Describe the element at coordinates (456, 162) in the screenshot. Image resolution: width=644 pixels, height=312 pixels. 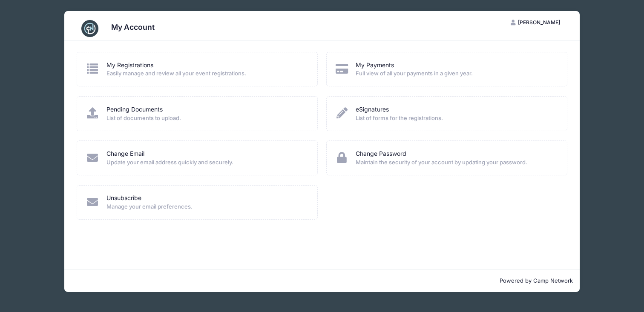
I see `span: Maintain the security of your account by updating your password.` at that location.